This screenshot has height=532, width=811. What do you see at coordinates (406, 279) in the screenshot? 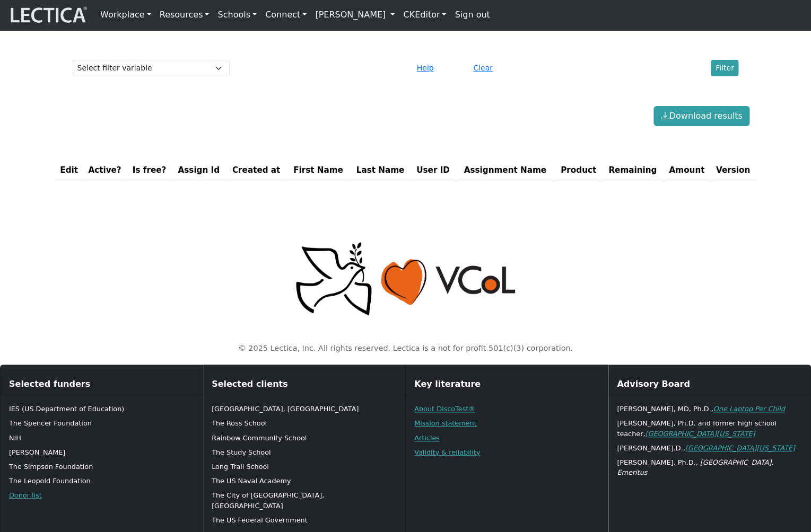
I see `img: Peace, love, VCoL` at bounding box center [406, 279].